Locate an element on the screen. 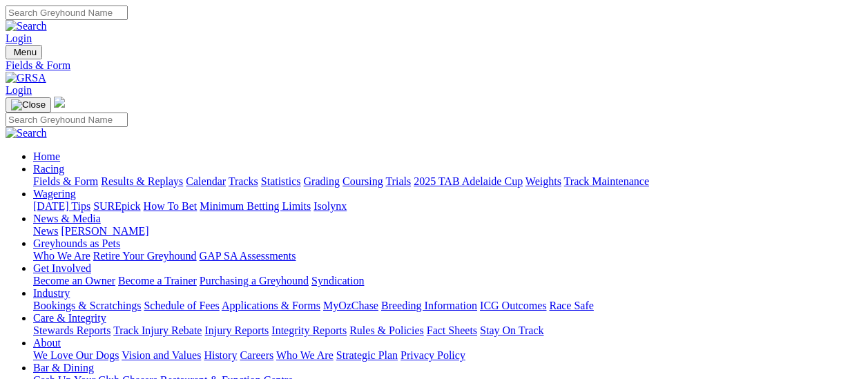 The width and height of the screenshot is (868, 379). a: Injury Reports is located at coordinates (236, 329).